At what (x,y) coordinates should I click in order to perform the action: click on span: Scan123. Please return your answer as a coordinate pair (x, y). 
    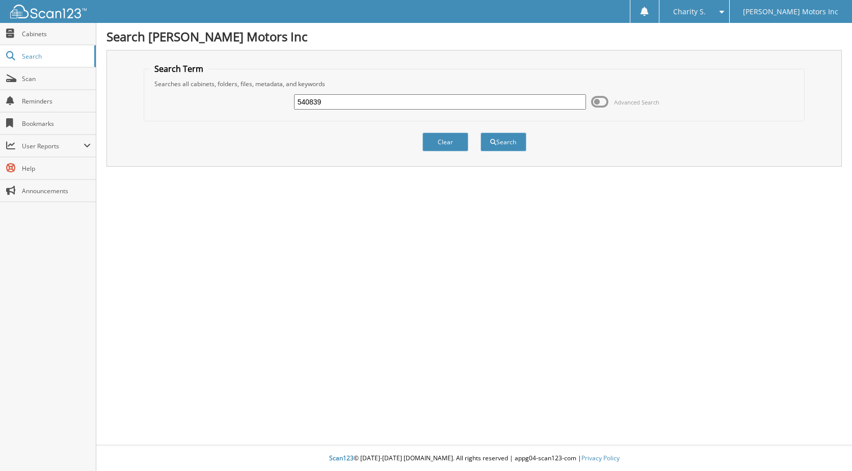
    Looking at the image, I should click on (341, 457).